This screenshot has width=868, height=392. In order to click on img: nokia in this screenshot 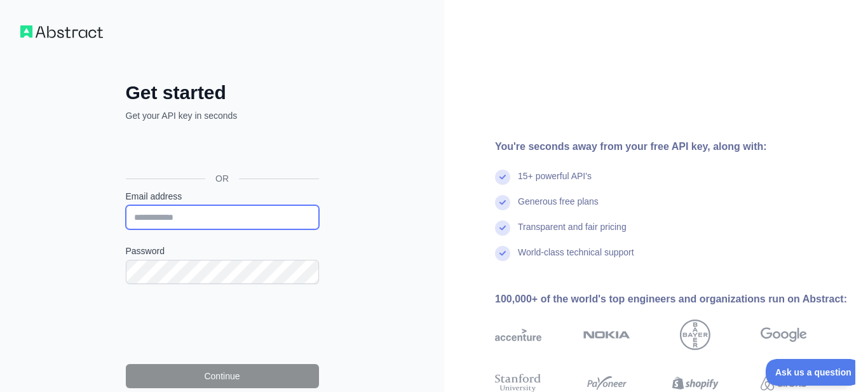, I will do `click(606, 335)`.